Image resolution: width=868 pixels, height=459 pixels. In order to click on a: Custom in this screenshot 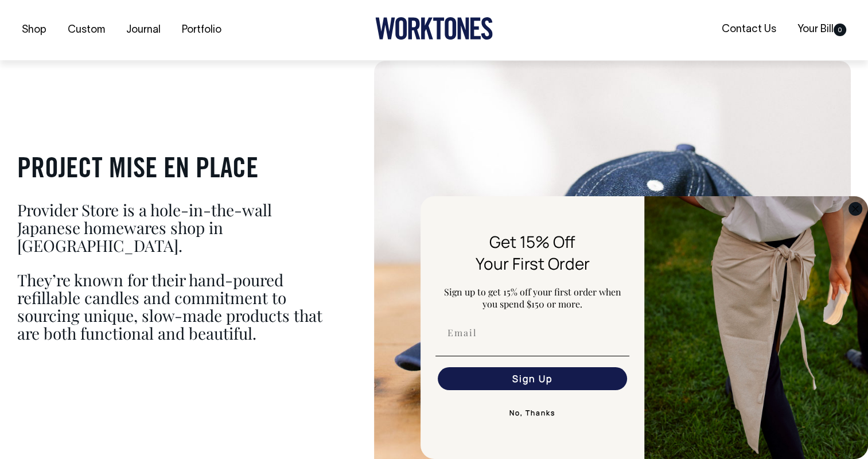, I will do `click(86, 30)`.